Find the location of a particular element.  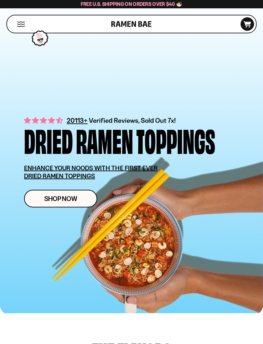

span: Verified Reviews, Sold Out 7x! is located at coordinates (132, 120).